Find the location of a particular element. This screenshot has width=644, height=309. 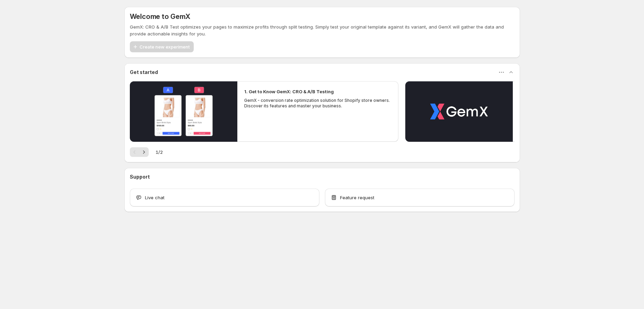

span: Feature request is located at coordinates (357, 198).